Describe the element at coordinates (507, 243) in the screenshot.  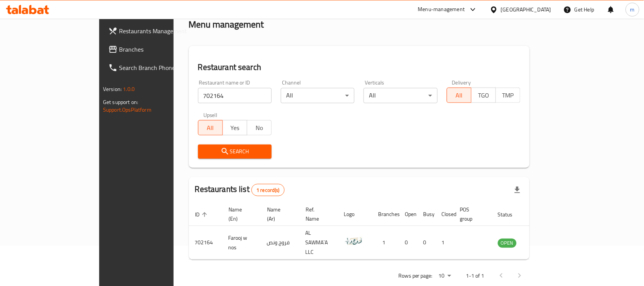
I see `span: OPEN` at that location.